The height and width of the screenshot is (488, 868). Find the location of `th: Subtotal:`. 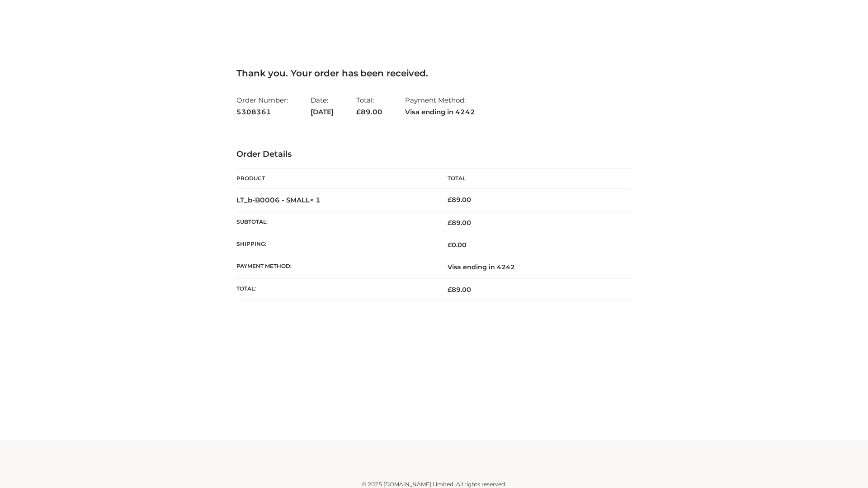

th: Subtotal: is located at coordinates (335, 222).